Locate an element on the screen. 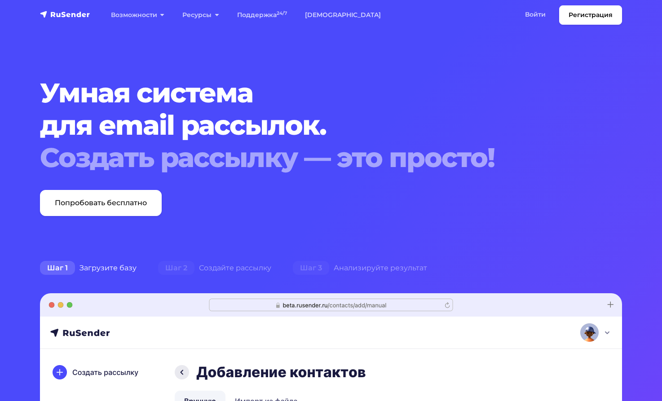 The width and height of the screenshot is (662, 401). div: Загрузите базу is located at coordinates (88, 268).